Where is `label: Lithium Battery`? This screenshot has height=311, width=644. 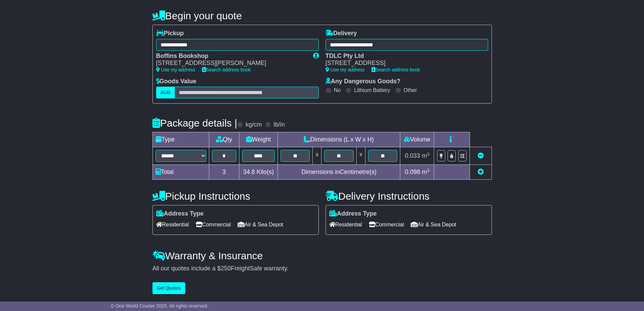 label: Lithium Battery is located at coordinates (372, 90).